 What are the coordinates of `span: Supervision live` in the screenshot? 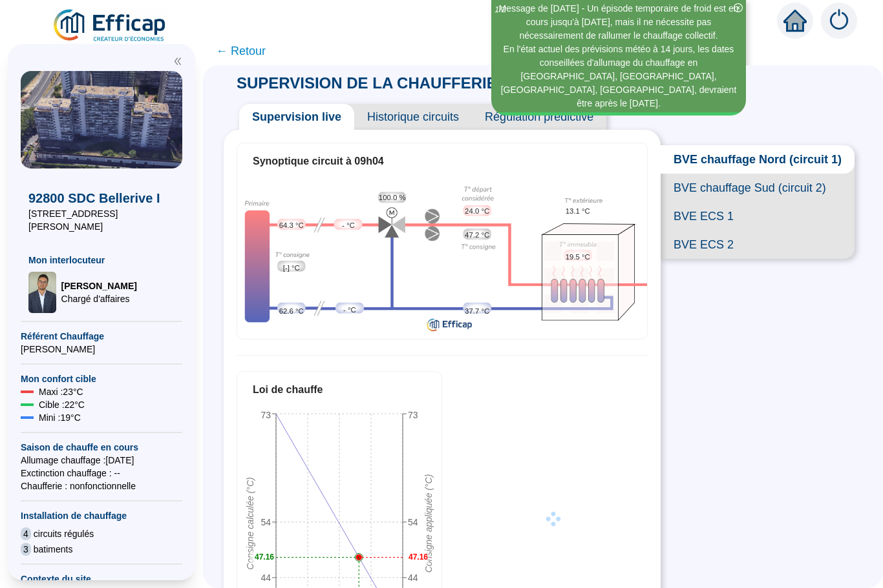 It's located at (297, 117).